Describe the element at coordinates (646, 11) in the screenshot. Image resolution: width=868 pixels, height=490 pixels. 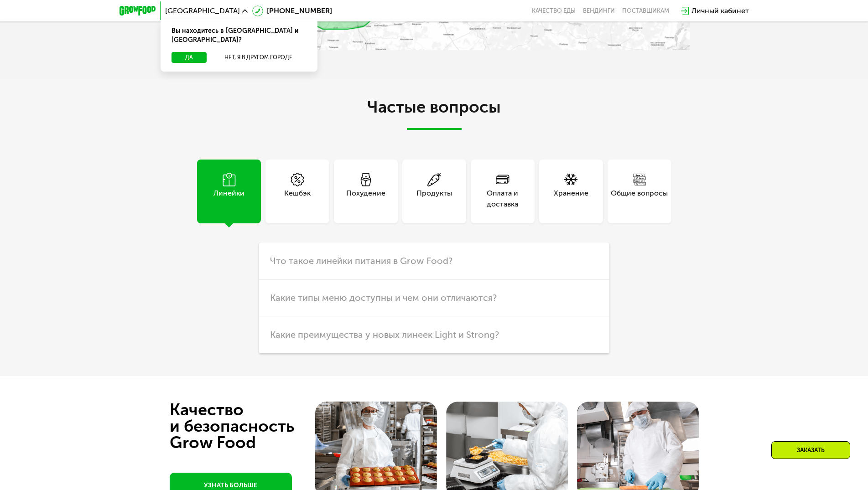
I see `div: поставщикам` at that location.